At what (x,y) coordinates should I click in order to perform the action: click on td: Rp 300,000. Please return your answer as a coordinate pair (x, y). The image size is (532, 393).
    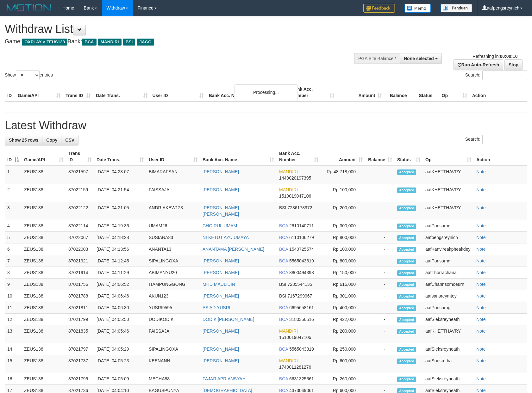
    Looking at the image, I should click on (343, 226).